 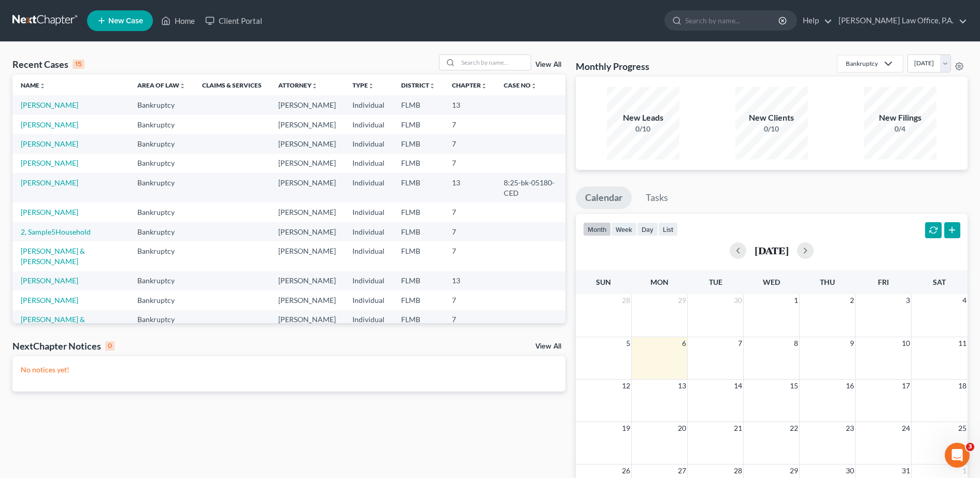 I want to click on a: Area of Lawunfold_more, so click(x=161, y=85).